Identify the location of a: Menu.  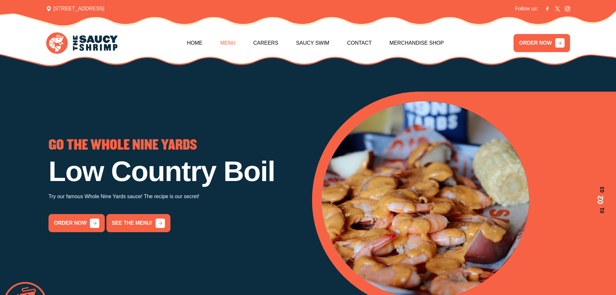
(228, 43).